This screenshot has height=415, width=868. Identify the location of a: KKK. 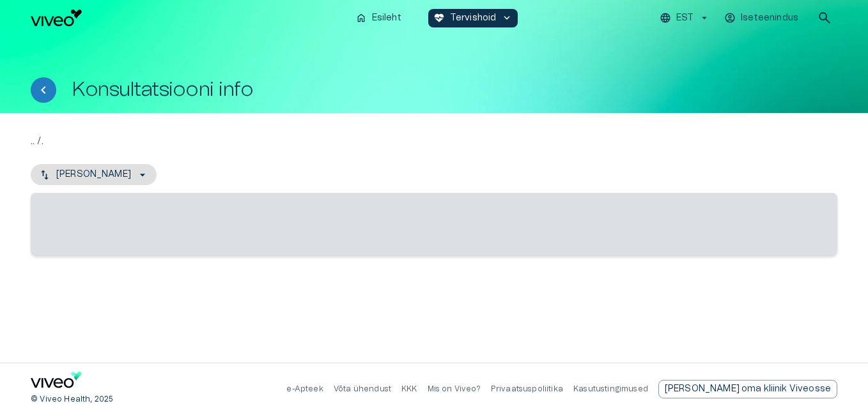
(409, 389).